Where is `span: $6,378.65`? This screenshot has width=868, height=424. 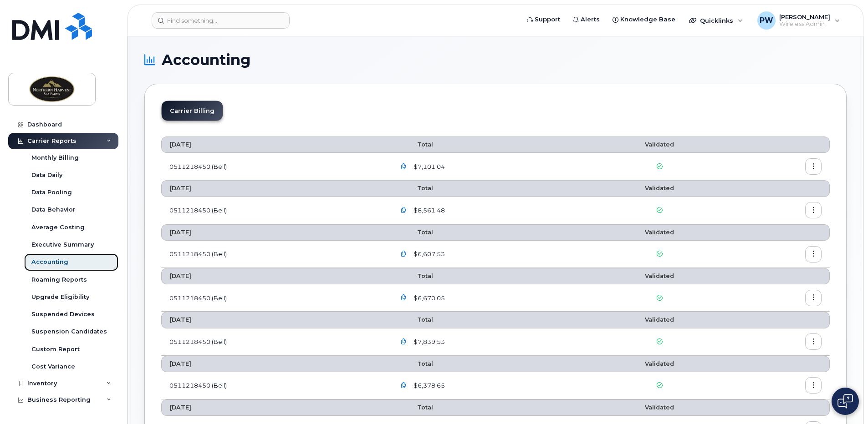
span: $6,378.65 is located at coordinates (428, 386).